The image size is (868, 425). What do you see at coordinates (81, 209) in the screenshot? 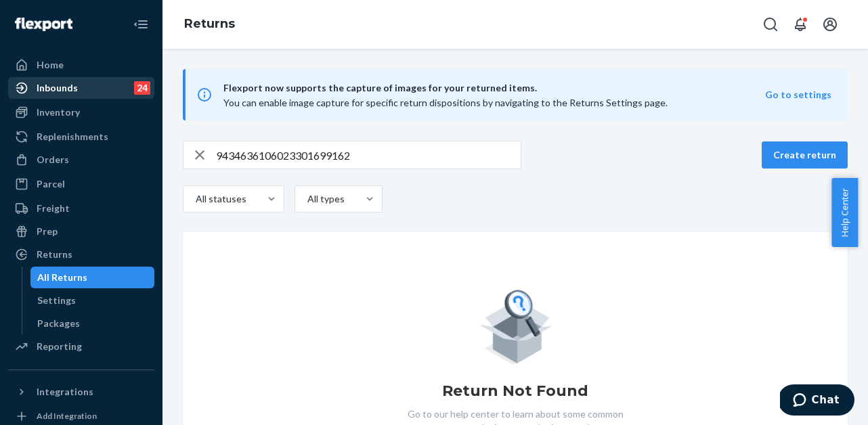
I see `a: Freight` at bounding box center [81, 209].